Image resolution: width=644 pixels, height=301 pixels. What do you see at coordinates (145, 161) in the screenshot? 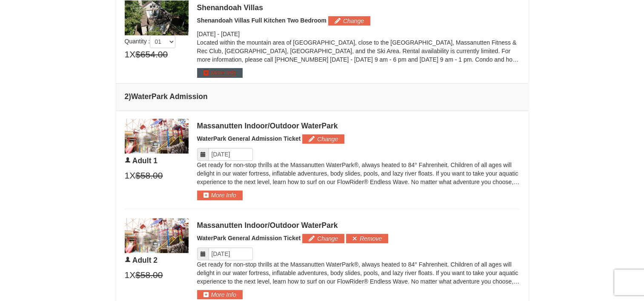
I see `span: Adult 1` at bounding box center [145, 161].